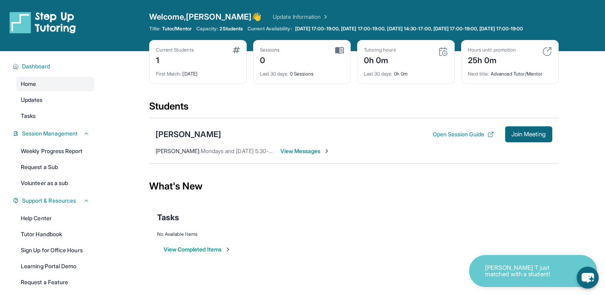  What do you see at coordinates (231, 29) in the screenshot?
I see `span: 2 Students` at bounding box center [231, 29].